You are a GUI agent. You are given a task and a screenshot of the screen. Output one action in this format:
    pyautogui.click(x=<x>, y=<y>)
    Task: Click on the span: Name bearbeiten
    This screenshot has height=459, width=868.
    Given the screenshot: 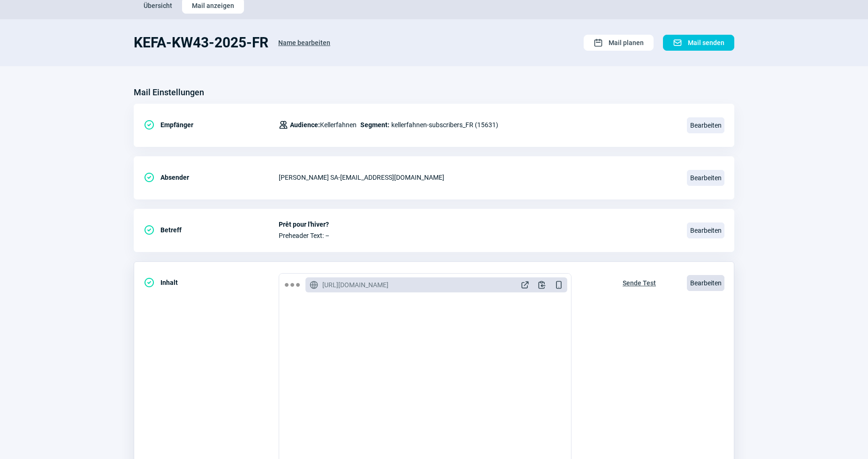 What is the action you would take?
    pyautogui.click(x=304, y=43)
    